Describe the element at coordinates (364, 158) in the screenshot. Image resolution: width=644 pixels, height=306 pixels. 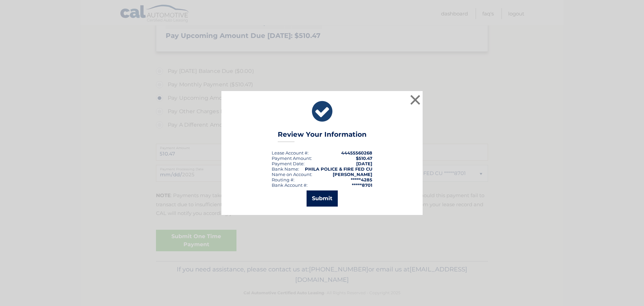
I see `span: $510.47` at that location.